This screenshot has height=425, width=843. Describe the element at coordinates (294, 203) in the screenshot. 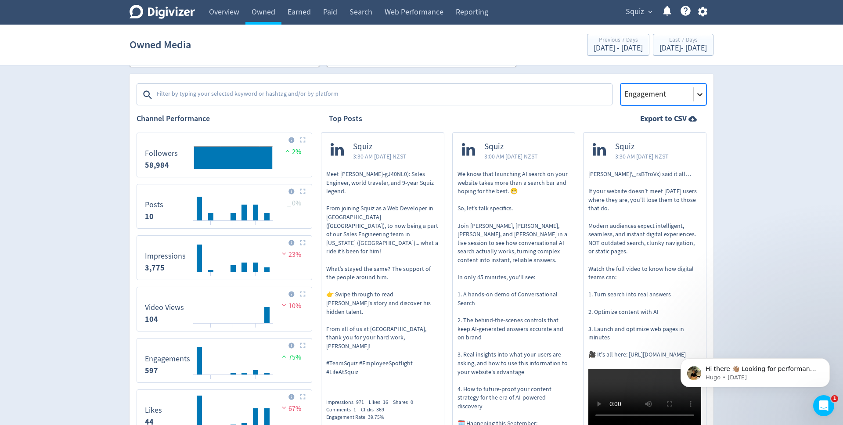

I see `span: _ 0%` at that location.